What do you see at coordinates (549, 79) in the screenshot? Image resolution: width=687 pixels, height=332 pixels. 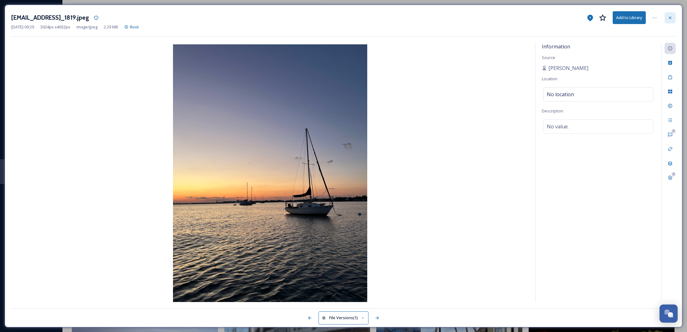 I see `span: Location` at bounding box center [549, 79].